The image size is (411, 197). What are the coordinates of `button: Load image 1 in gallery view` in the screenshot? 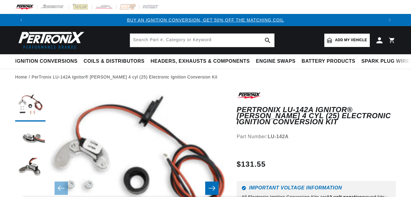 It's located at (30, 106).